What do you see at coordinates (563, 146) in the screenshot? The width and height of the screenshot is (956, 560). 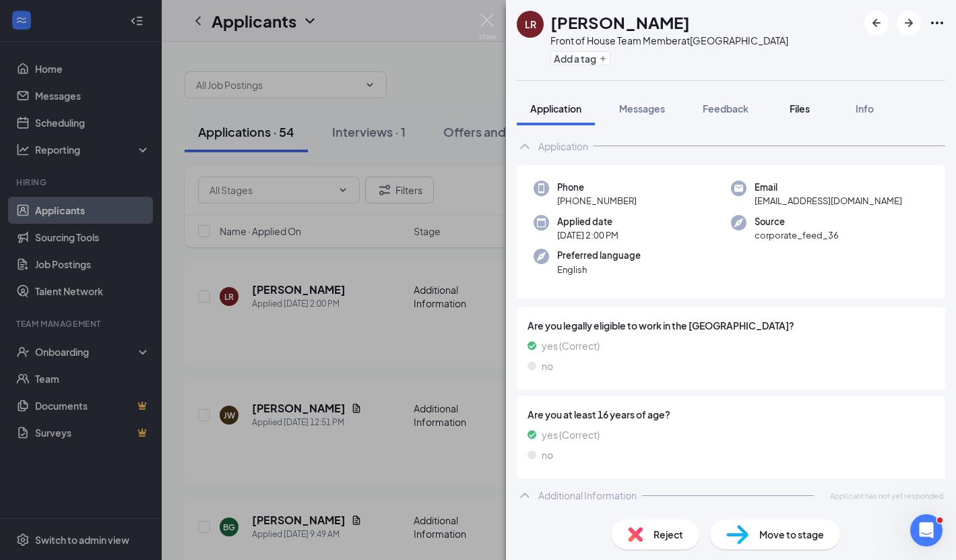 I see `div: Application` at bounding box center [563, 146].